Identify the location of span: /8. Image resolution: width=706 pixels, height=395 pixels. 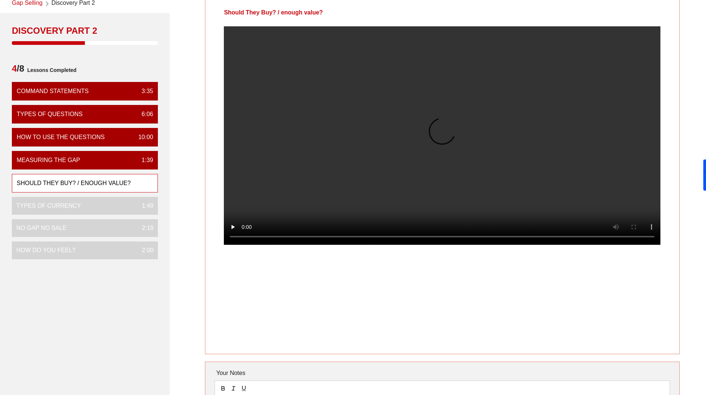
(18, 70).